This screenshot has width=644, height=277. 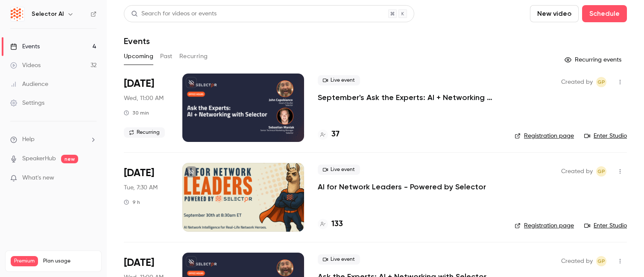 I want to click on span: Wed, 11:00 AM, so click(x=144, y=98).